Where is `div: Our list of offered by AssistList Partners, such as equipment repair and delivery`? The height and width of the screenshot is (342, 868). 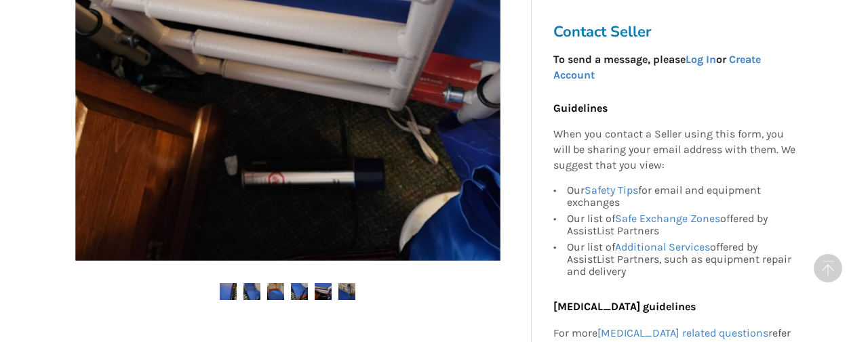
div: Our list of offered by AssistList Partners, such as equipment repair and delivery is located at coordinates (681, 258).